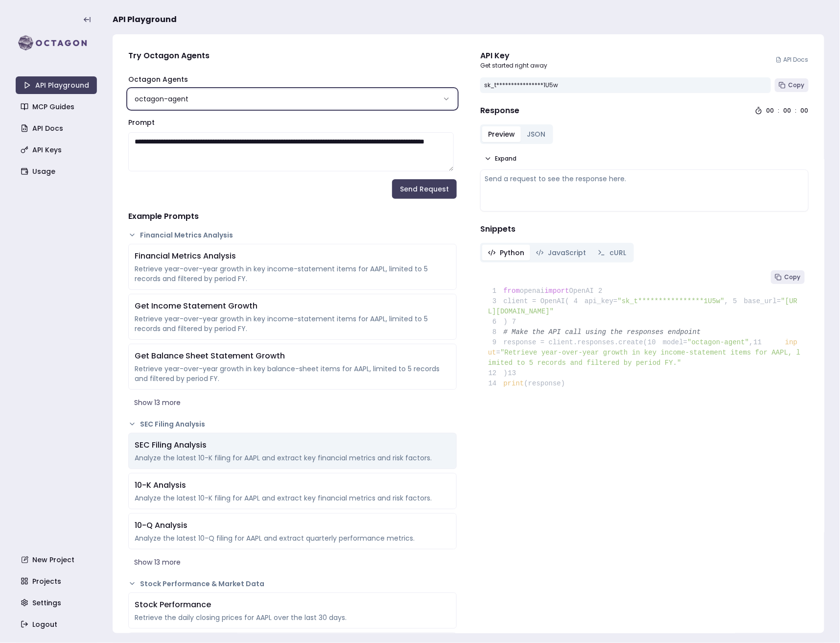 This screenshot has width=840, height=643. Describe the element at coordinates (57, 560) in the screenshot. I see `a: New Project` at that location.